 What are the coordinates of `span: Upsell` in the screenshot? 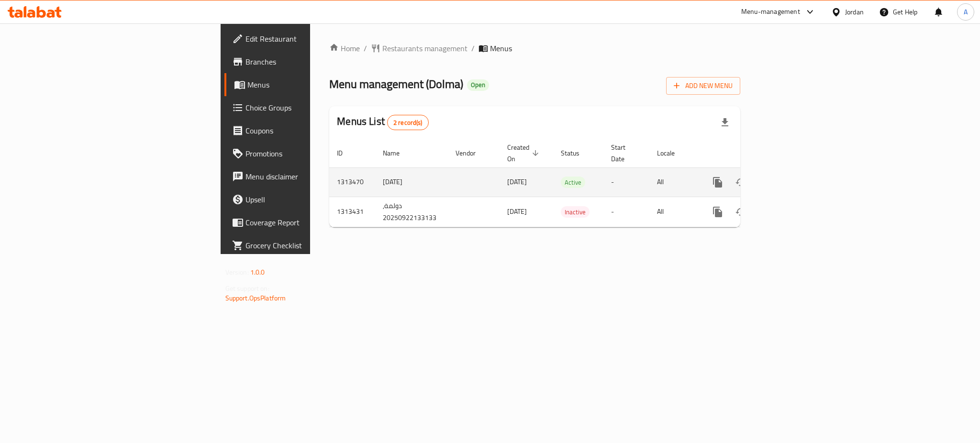 It's located at (311, 199).